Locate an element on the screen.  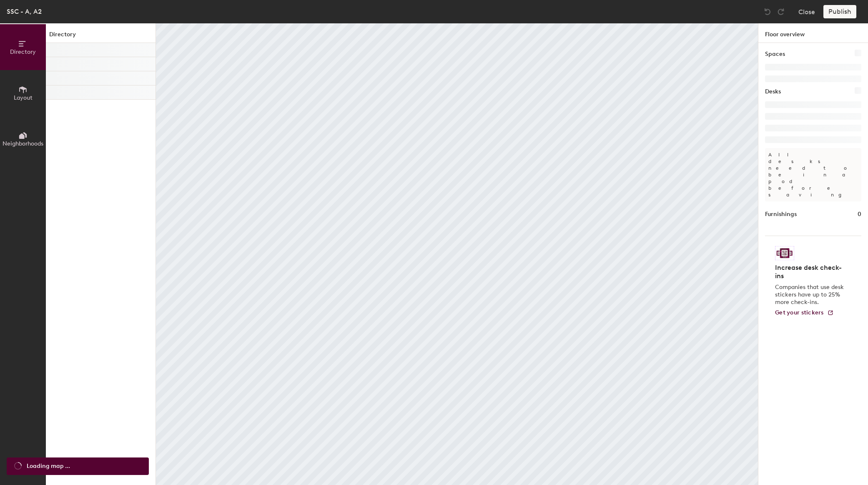
span: Layout is located at coordinates (23, 98).